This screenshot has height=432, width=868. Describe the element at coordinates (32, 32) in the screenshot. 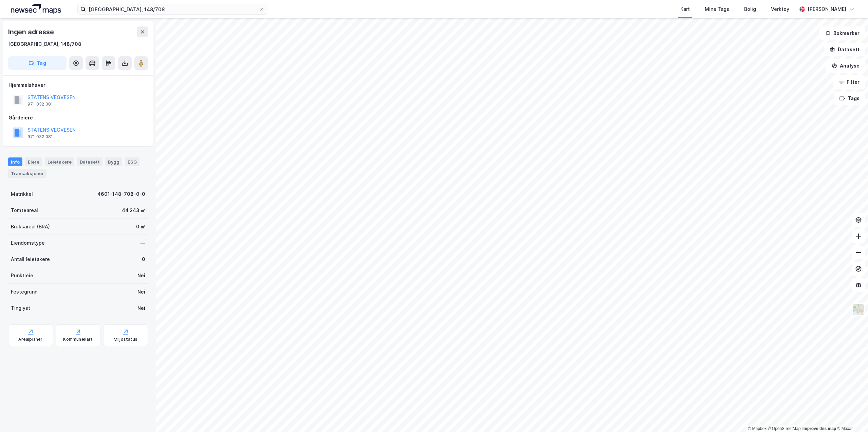

I see `div: Ingen adresse` at that location.